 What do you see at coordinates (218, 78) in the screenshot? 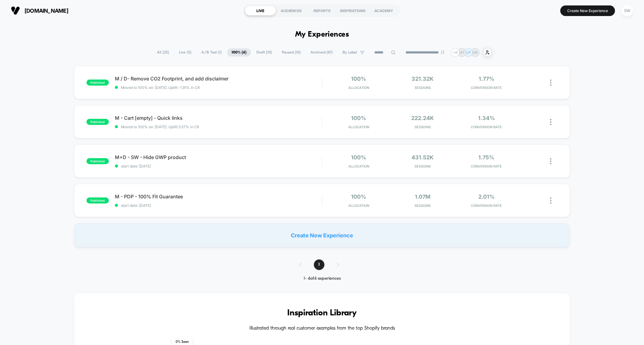
I see `span: M / D- Remove CO2 Footprint, and add disclaimer` at bounding box center [218, 78].